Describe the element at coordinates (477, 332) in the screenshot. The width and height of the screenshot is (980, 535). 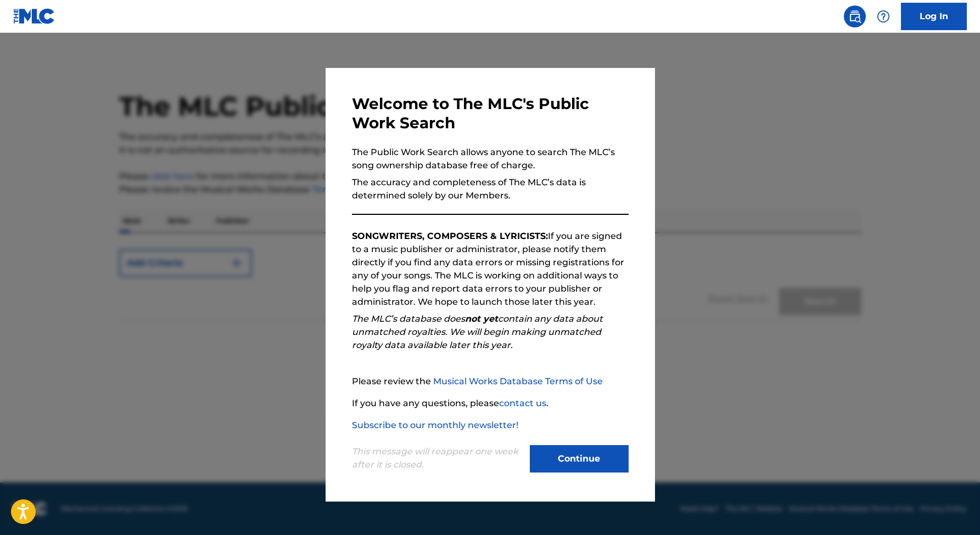
I see `em: The MLC’s database does contain any data about unmatched royalties. We will begin making unmatche...` at that location.